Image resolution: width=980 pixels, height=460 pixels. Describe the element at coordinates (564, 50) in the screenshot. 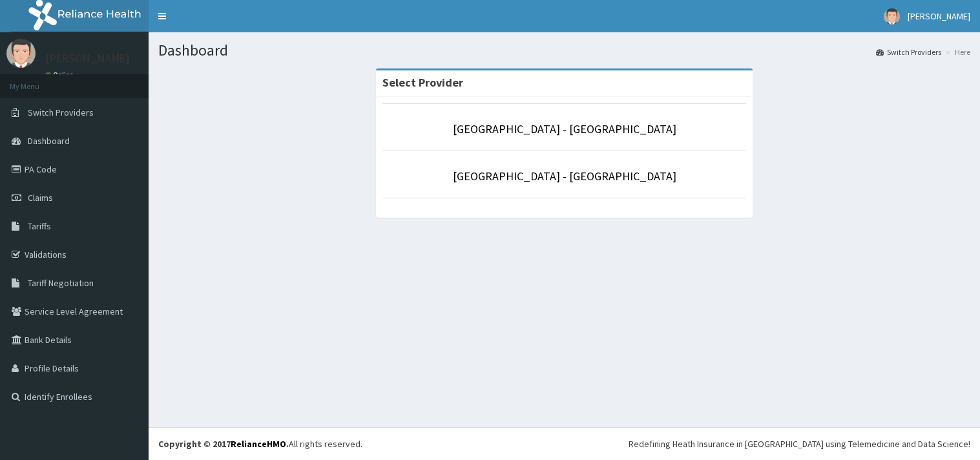

I see `h1: Dashboard` at that location.